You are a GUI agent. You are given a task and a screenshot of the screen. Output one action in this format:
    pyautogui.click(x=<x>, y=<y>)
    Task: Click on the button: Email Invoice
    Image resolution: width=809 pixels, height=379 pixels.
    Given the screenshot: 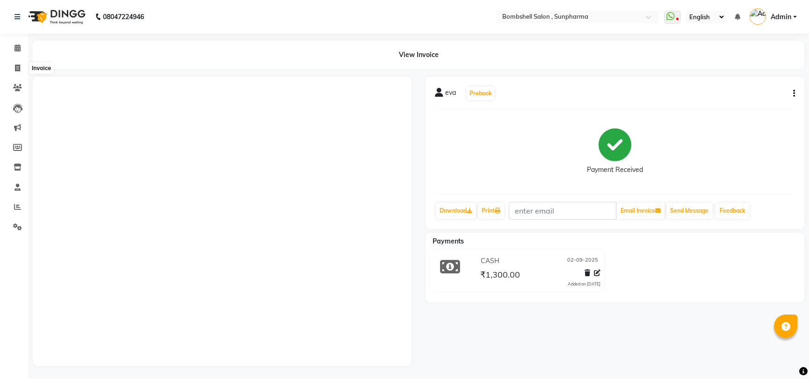 What is the action you would take?
    pyautogui.click(x=640, y=211)
    